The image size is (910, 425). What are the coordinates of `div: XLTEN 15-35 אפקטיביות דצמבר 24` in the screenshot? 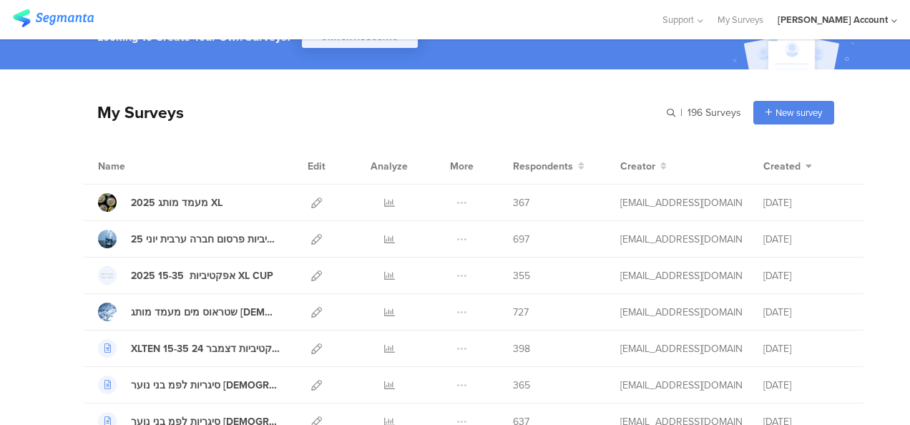 It's located at (205, 348).